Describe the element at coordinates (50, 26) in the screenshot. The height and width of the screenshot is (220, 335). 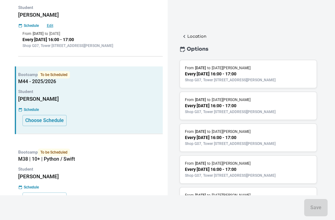
I see `button: Edit` at that location.